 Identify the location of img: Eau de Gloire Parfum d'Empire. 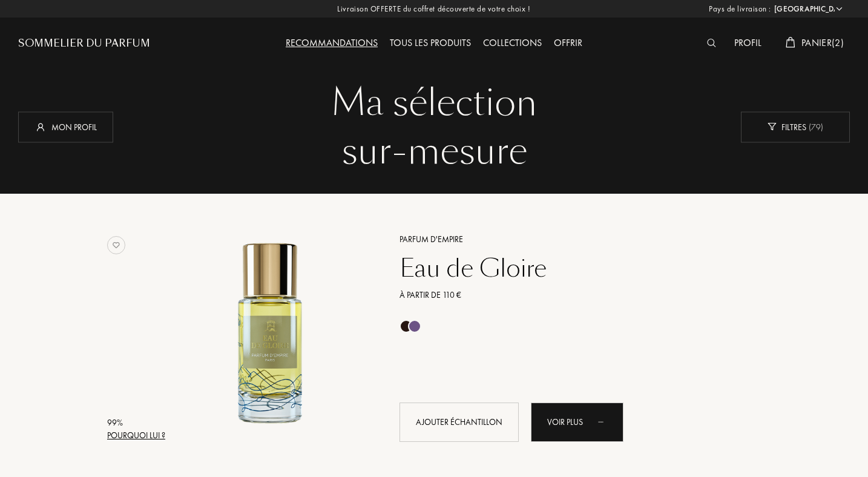
(270, 332).